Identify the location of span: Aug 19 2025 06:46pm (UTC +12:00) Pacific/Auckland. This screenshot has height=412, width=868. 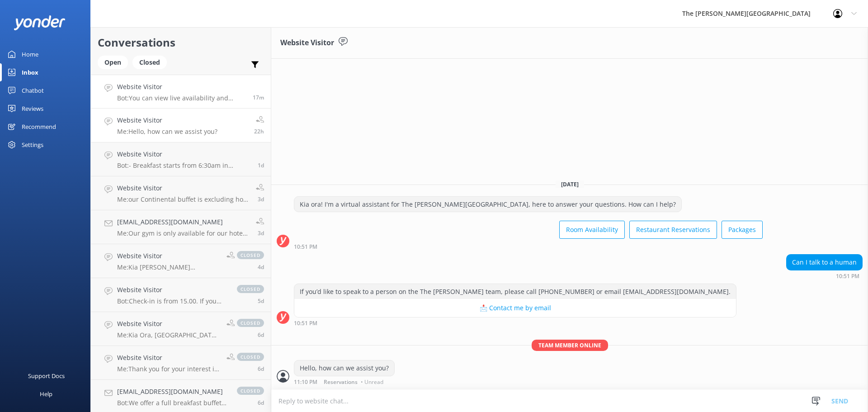
(261, 369).